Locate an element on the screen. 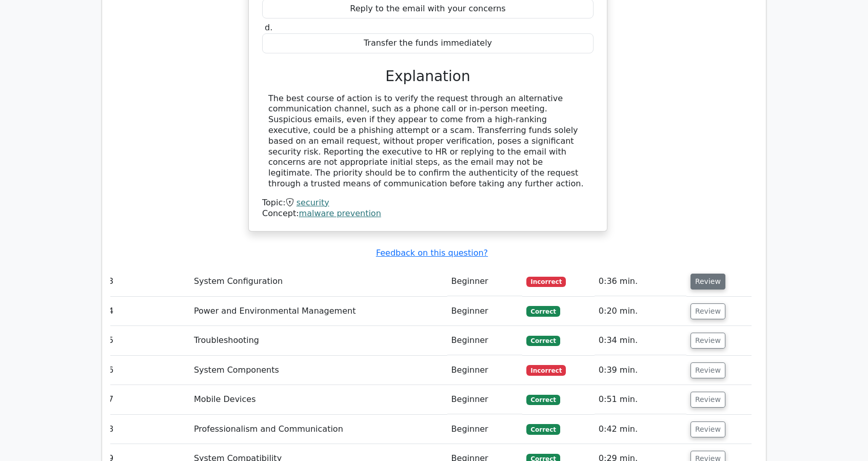 The image size is (868, 461). u: Feedback on this question? is located at coordinates (432, 253).